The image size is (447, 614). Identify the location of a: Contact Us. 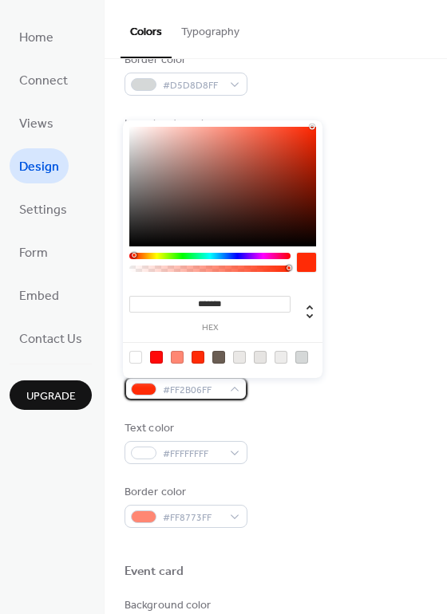
(50, 338).